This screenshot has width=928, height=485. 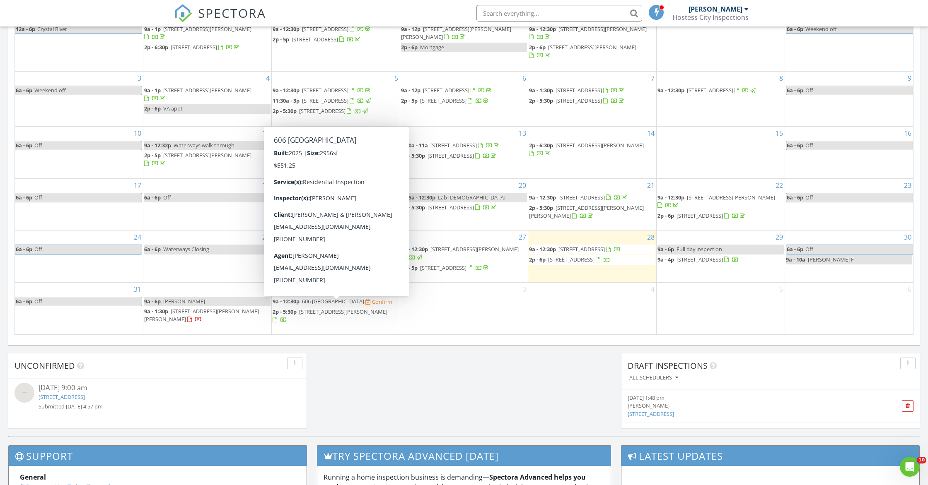 I want to click on a: Go to August 10, 2025, so click(x=137, y=133).